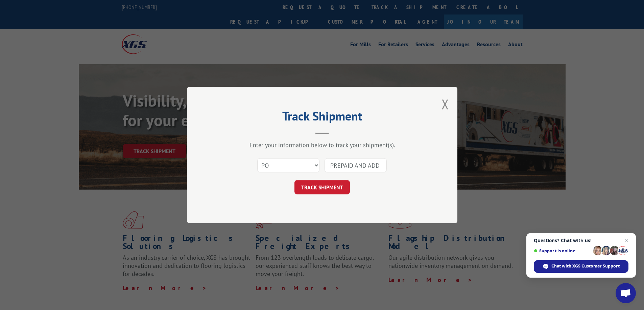  Describe the element at coordinates (355, 166) in the screenshot. I see `input: Number(s)` at that location.